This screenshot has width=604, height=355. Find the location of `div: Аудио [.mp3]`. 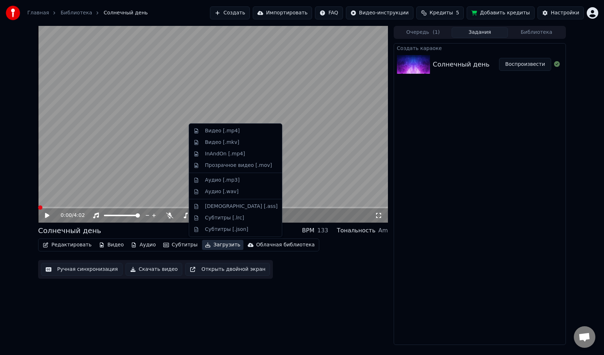

div: Аудио [.mp3] is located at coordinates (222, 180).